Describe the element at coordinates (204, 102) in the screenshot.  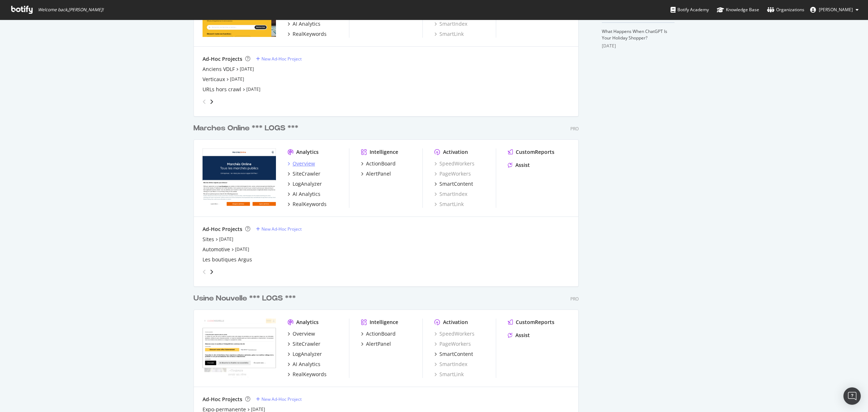
I see `div: angle-left` at that location.